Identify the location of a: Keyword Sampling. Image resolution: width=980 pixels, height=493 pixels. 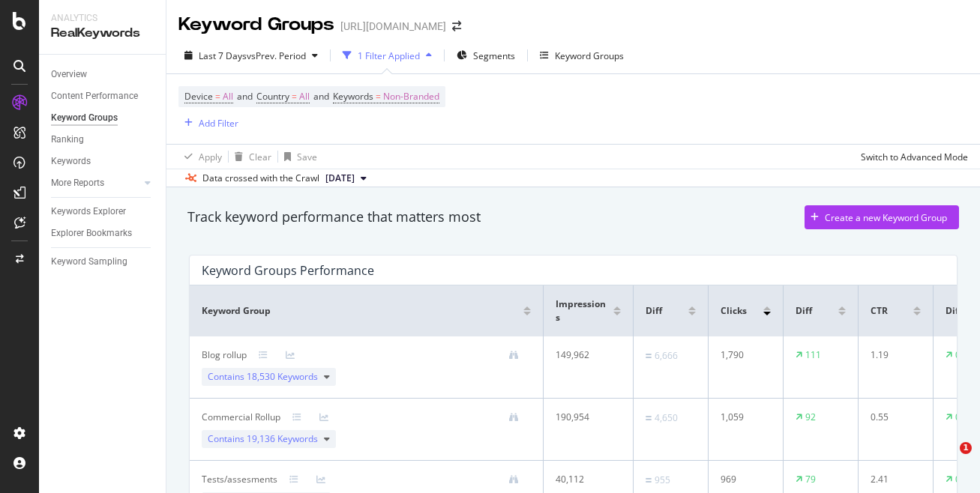
(102, 262).